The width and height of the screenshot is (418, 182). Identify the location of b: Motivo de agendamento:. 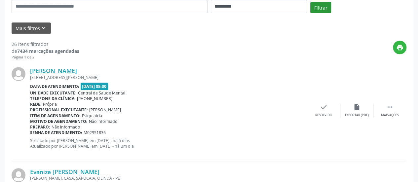
(59, 121).